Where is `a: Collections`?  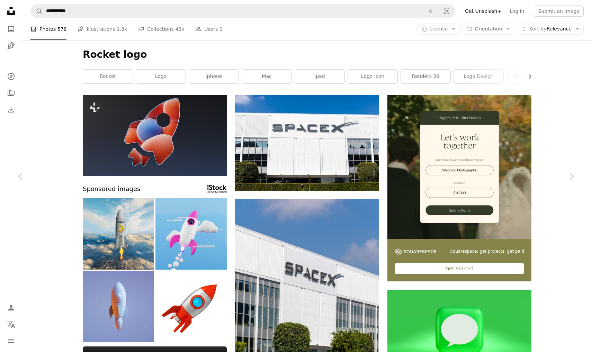
a: Collections is located at coordinates (11, 93).